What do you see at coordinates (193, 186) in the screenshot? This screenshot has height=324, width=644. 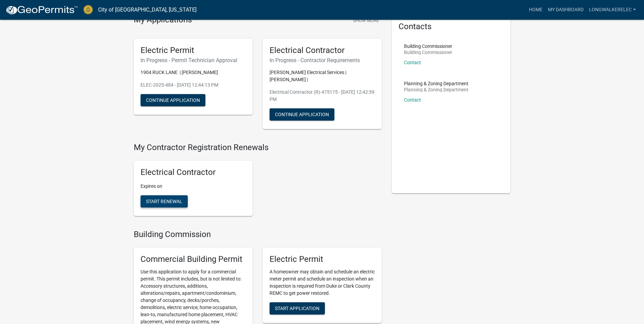 I see `p: Expires on` at bounding box center [193, 186].